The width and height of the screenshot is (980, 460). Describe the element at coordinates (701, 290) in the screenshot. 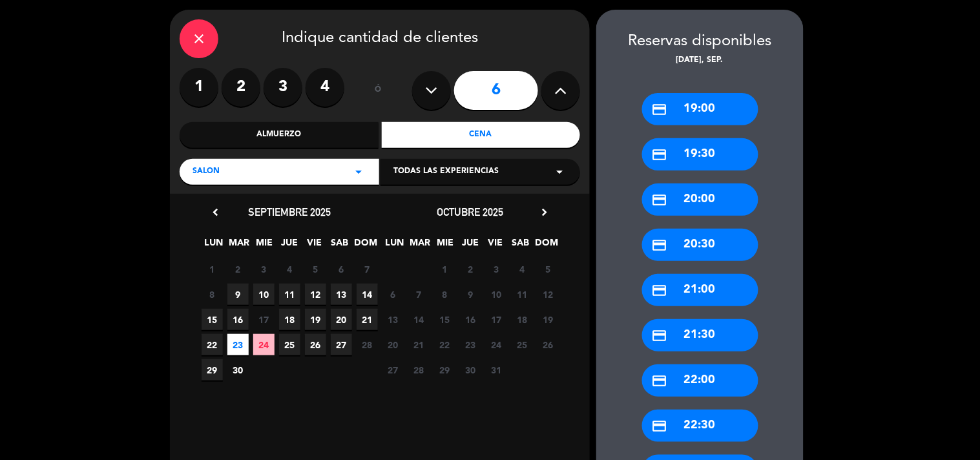

I see `div: 21:00` at that location.